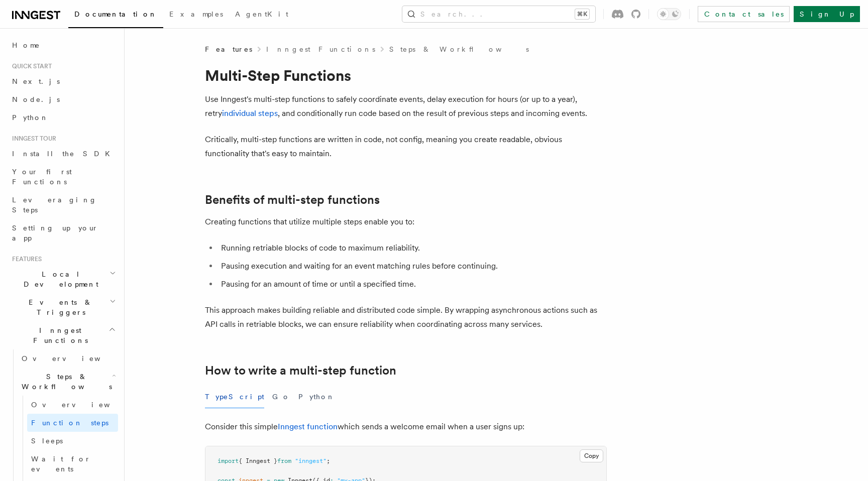  I want to click on p: This approach makes building reliable and distributed code simple. By wrapping asynchronous actio..., so click(406, 317).